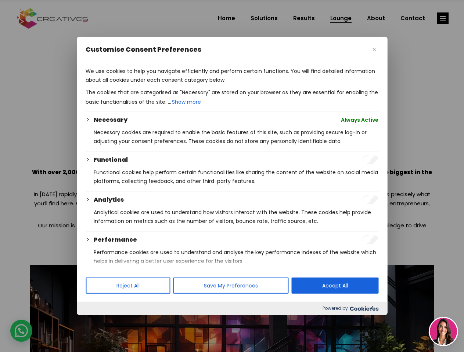  Describe the element at coordinates (143, 50) in the screenshot. I see `span: Customise Consent Preferences` at that location.